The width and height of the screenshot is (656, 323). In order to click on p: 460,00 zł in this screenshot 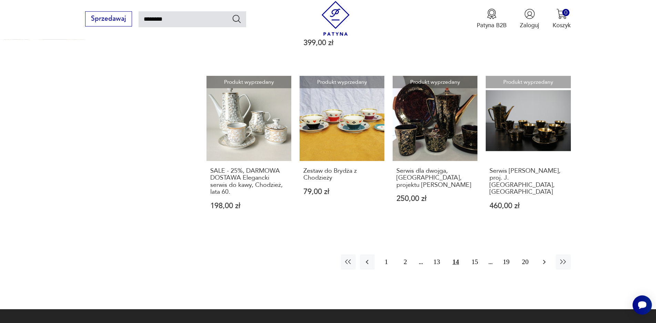, I will do `click(528, 206)`.